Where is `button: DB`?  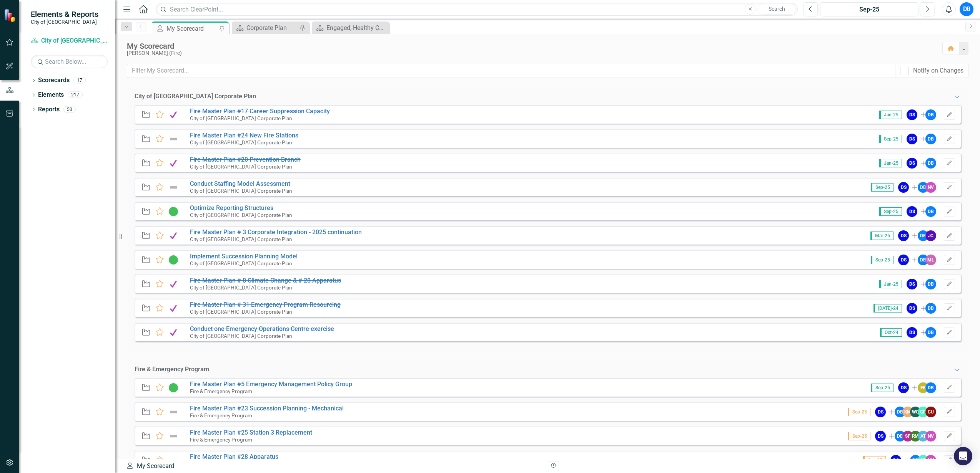 button: DB is located at coordinates (966, 9).